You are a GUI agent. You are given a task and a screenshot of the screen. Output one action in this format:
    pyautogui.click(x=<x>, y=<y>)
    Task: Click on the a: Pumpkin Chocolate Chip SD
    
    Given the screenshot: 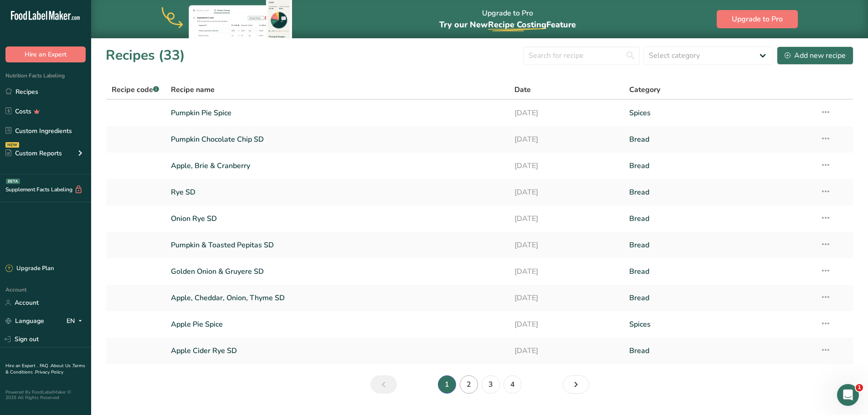 What is the action you would take?
    pyautogui.click(x=337, y=139)
    